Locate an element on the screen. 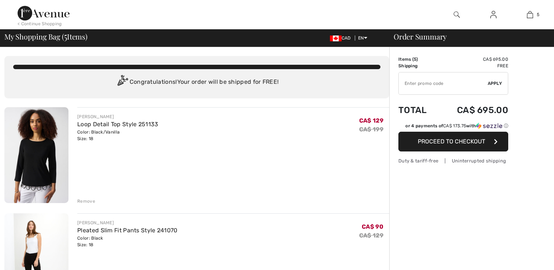  img: search the website is located at coordinates (457, 15).